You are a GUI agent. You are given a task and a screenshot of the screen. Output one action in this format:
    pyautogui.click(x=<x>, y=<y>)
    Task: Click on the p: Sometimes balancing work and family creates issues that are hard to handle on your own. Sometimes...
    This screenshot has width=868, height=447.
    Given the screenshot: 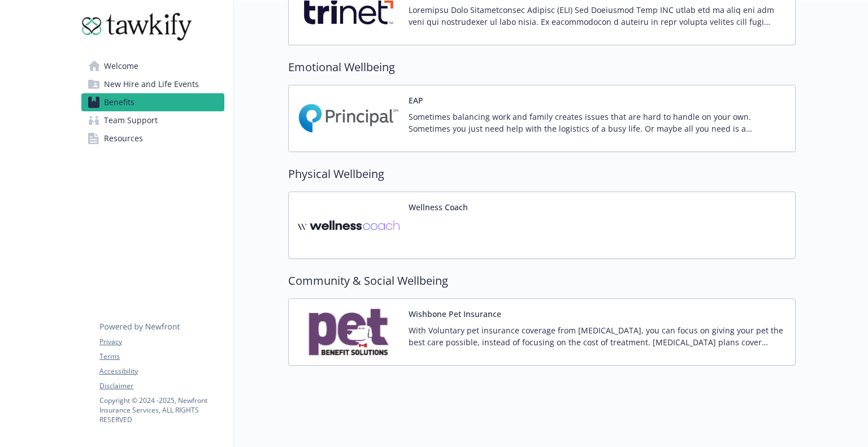 What is the action you would take?
    pyautogui.click(x=597, y=122)
    